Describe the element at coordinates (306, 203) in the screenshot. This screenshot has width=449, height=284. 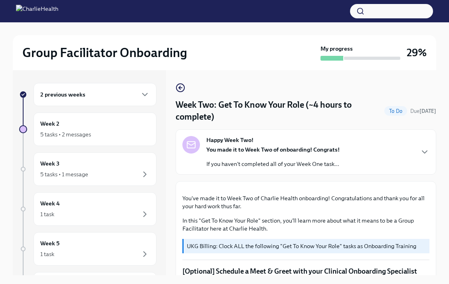
I see `p: You've made it to Week Two of Charlie Health onboarding! Congratulations and thank you for all yo...` at that location.